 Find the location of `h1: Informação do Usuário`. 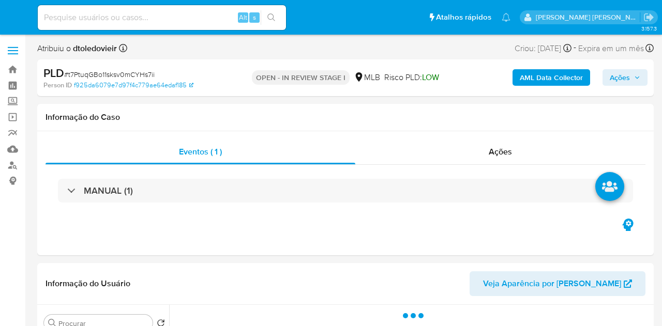

h1: Informação do Usuário is located at coordinates (88, 284).